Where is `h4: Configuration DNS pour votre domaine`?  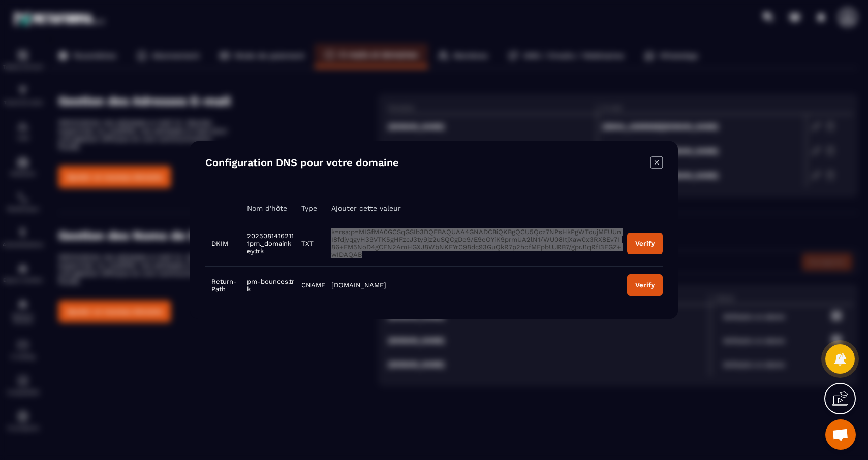
h4: Configuration DNS pour votre domaine is located at coordinates (302, 163).